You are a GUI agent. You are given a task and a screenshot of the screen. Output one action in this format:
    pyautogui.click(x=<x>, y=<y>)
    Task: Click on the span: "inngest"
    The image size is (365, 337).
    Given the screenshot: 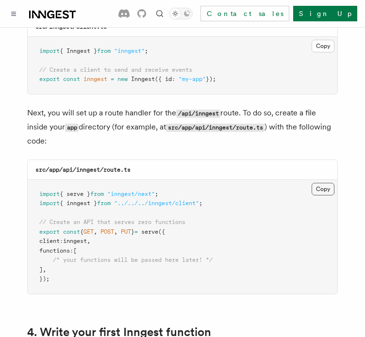 What is the action you would take?
    pyautogui.click(x=129, y=51)
    